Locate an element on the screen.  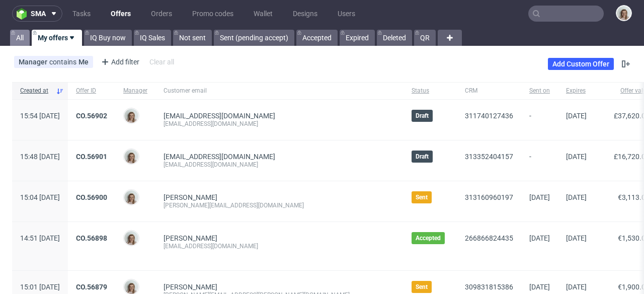
a: IQ Sales is located at coordinates (152, 38).